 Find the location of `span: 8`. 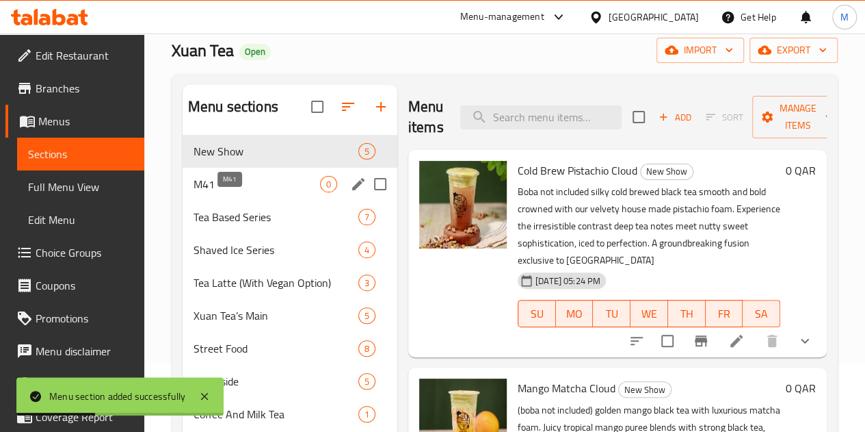

span: 8 is located at coordinates (367, 348).